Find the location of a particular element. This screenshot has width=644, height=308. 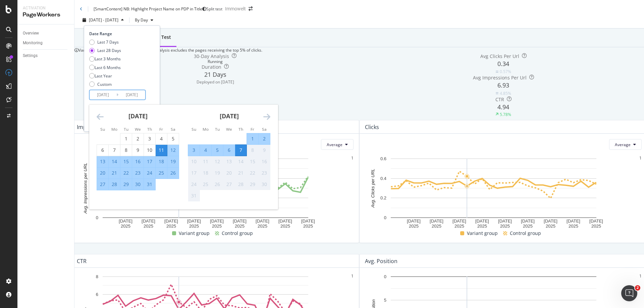

td: Not available. Sunday, August 24, 2025 is located at coordinates (194, 185).